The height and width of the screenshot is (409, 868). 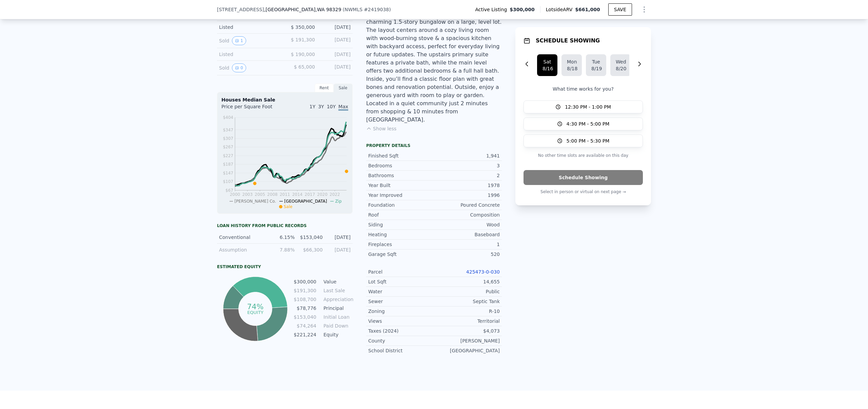 What do you see at coordinates (583, 124) in the screenshot?
I see `button: 4:30 PM - 5:00 PM` at bounding box center [583, 124].